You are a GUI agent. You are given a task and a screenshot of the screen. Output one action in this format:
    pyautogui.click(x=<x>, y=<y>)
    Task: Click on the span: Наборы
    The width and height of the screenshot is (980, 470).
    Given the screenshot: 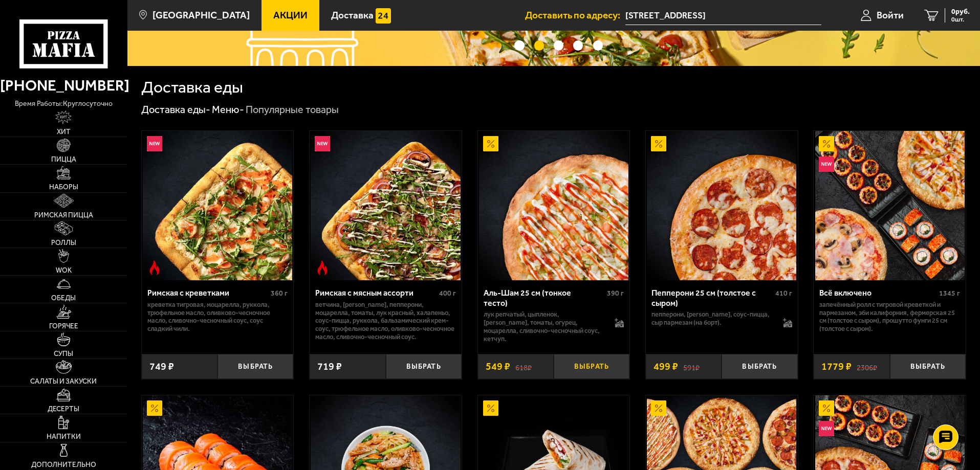 What is the action you would take?
    pyautogui.click(x=63, y=187)
    